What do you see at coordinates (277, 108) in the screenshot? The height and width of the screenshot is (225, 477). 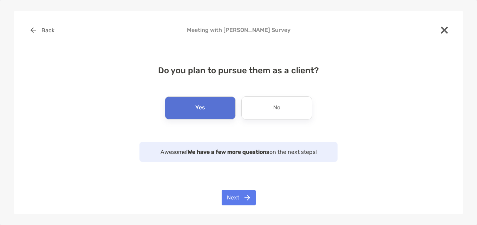 I see `p: No` at bounding box center [277, 108].